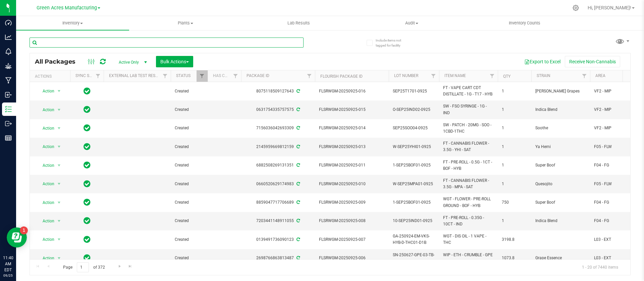  I want to click on div: 0139491736090123, so click(278, 239).